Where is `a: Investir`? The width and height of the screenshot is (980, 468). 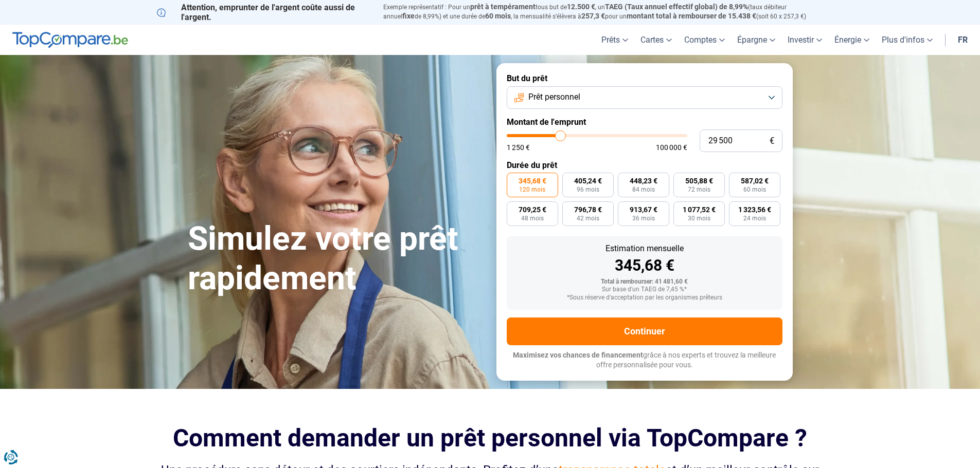 a: Investir is located at coordinates (804, 39).